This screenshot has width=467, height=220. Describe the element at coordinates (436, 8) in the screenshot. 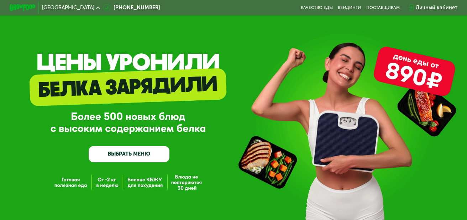

I see `div: Личный кабинет` at that location.